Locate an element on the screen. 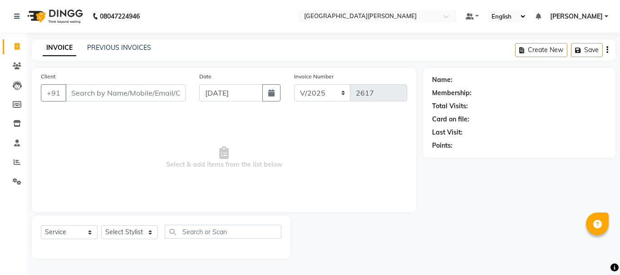 The image size is (620, 275). button: Create New is located at coordinates (541, 50).